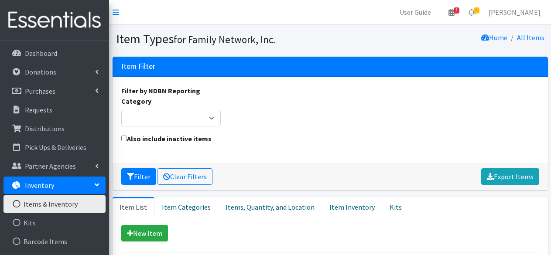 This screenshot has height=255, width=551. I want to click on a: Barcode Items, so click(55, 242).